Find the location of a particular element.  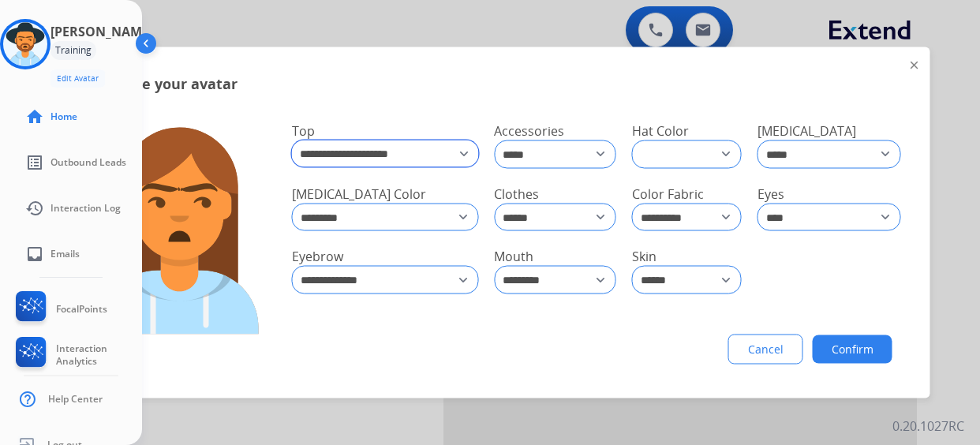

button: Cancel is located at coordinates (765, 350).